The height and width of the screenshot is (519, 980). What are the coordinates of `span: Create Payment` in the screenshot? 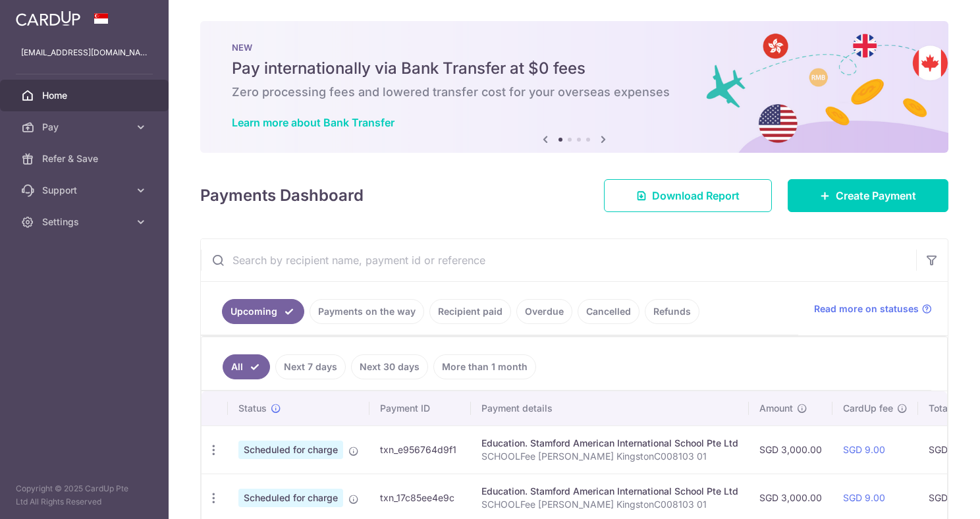 It's located at (876, 196).